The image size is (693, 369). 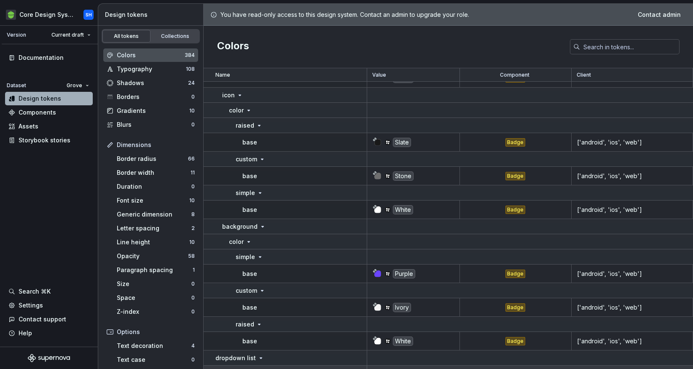 I want to click on p: dropdown list, so click(x=235, y=358).